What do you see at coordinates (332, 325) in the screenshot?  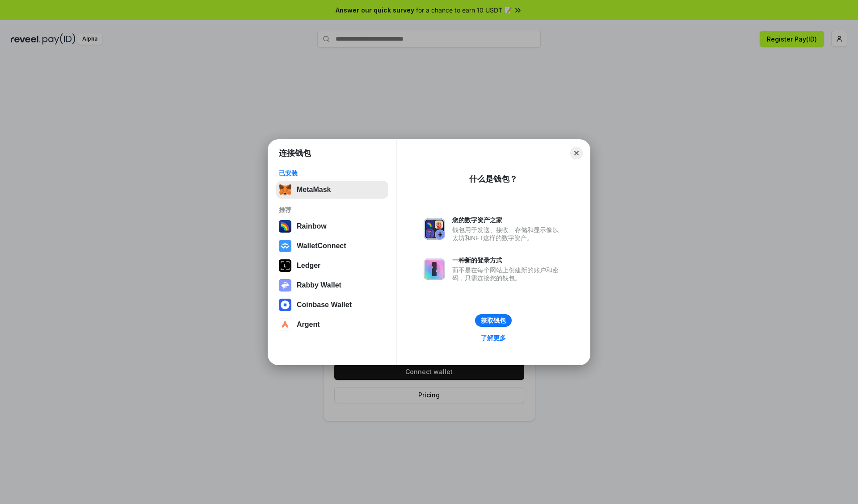 I see `button: Argent` at bounding box center [332, 325].